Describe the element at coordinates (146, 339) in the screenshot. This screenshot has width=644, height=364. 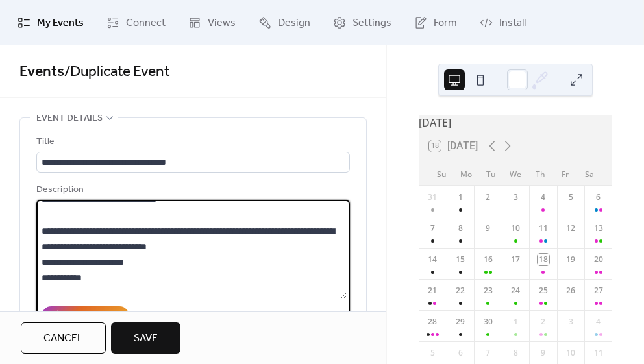
I see `button: Save` at that location.